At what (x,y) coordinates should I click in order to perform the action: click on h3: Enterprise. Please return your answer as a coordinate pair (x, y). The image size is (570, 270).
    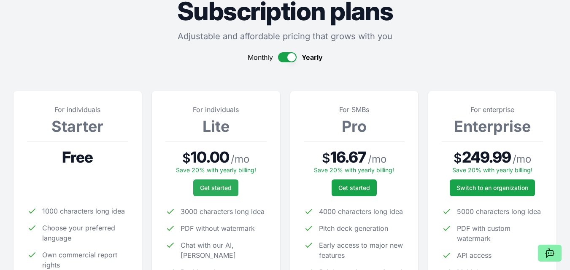
    Looking at the image, I should click on (492, 126).